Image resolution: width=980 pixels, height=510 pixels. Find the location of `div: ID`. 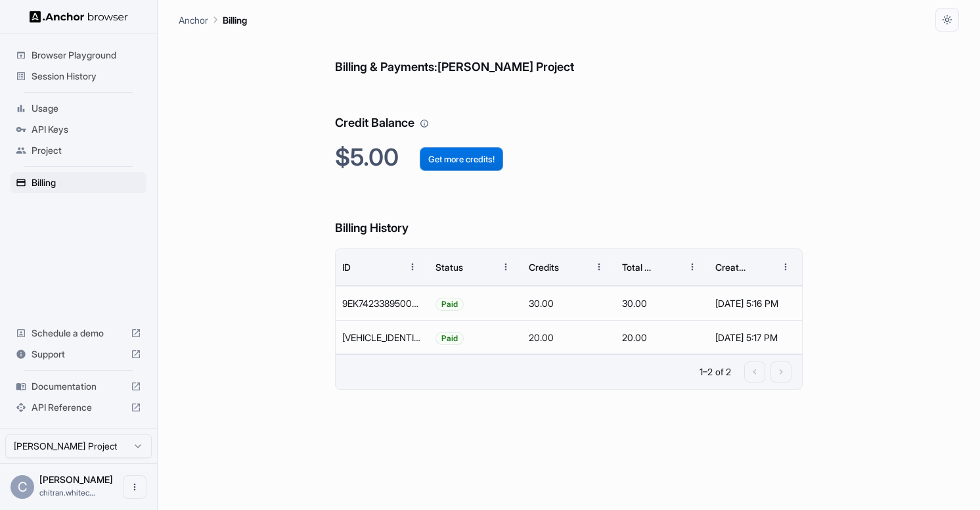

div: ID is located at coordinates (347, 267).